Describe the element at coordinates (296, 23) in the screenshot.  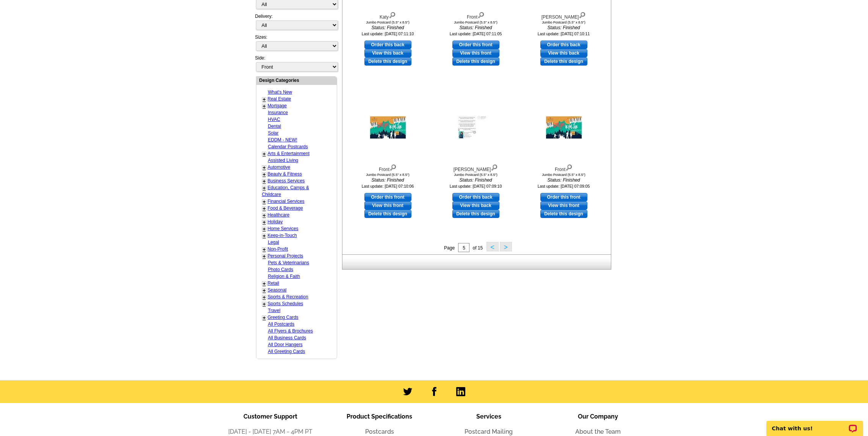
I see `div: Delivery:` at that location.